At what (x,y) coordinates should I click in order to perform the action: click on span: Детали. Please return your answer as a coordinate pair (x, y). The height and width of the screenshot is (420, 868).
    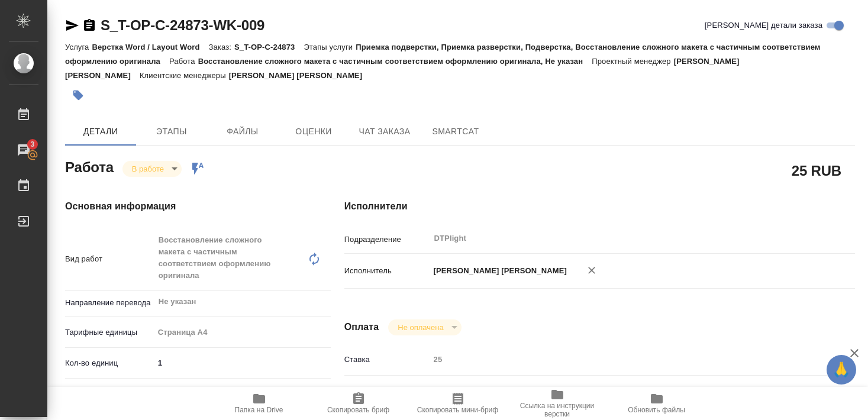
    Looking at the image, I should click on (100, 131).